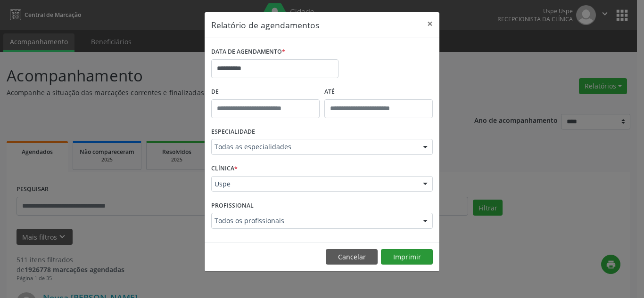 This screenshot has width=644, height=298. I want to click on button: Cancelar, so click(352, 257).